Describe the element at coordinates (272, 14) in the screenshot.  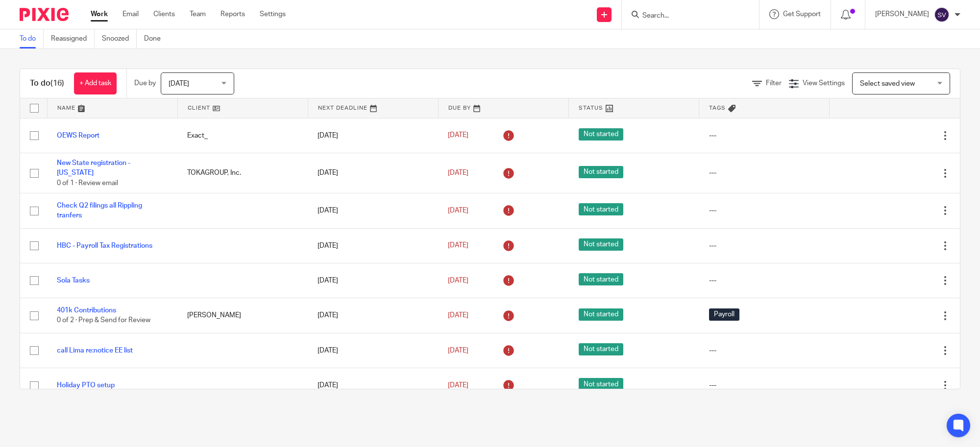
I see `a: Settings` at that location.